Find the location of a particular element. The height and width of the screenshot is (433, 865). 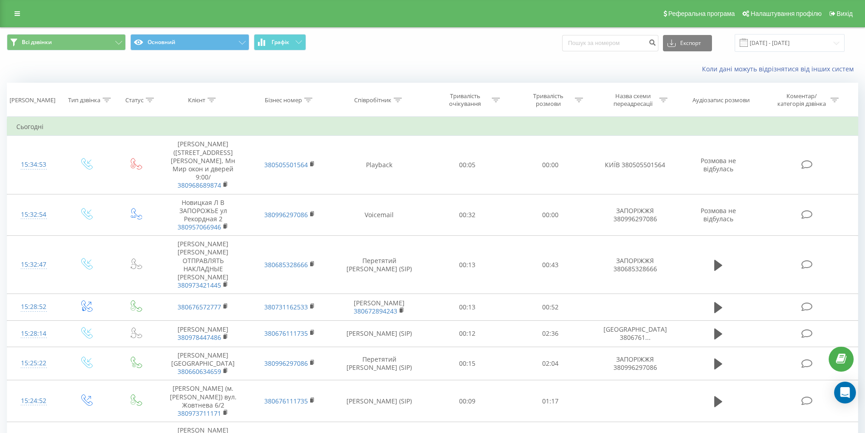

button: Всі дзвінки is located at coordinates (66, 42).